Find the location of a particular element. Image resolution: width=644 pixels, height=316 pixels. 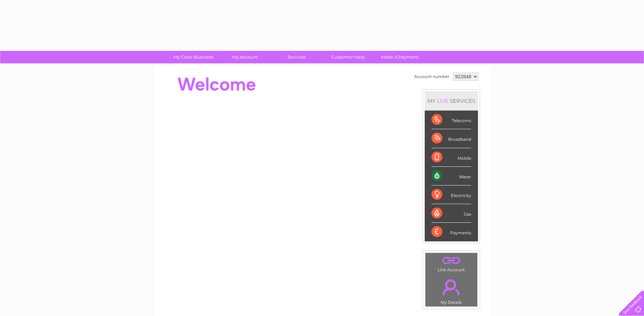

div: Mobile is located at coordinates (451, 157).